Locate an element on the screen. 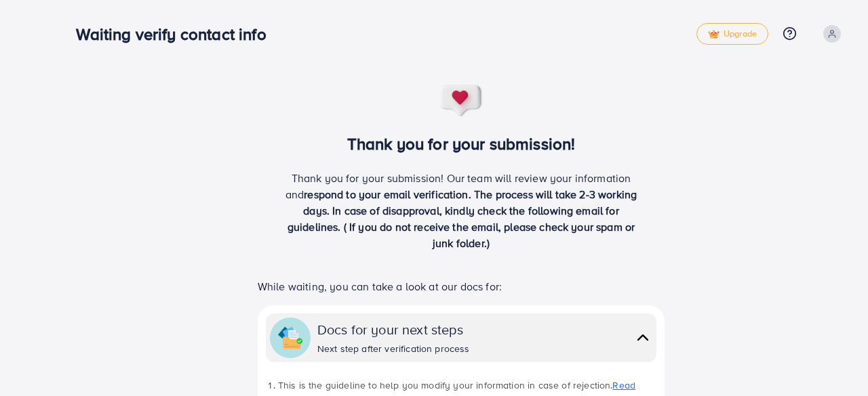 Image resolution: width=868 pixels, height=396 pixels. h3: Waiting verify contact info is located at coordinates (176, 34).